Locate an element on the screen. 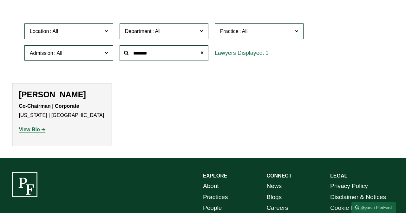 The width and height of the screenshot is (406, 213). a: Practices is located at coordinates (215, 197).